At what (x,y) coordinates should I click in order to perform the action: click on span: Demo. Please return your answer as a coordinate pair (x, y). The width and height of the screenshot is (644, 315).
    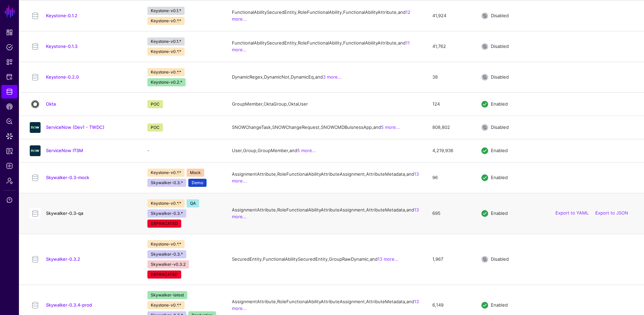
    Looking at the image, I should click on (198, 183).